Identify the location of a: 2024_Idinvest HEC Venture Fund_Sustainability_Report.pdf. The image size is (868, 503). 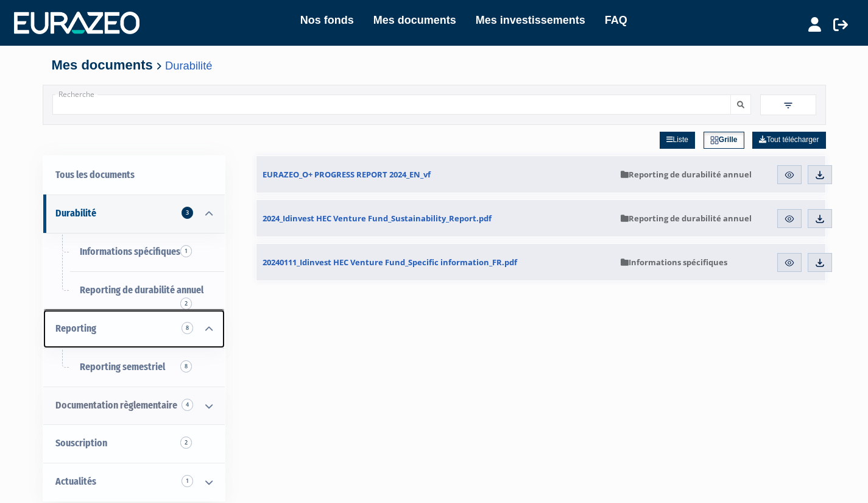
(436, 219).